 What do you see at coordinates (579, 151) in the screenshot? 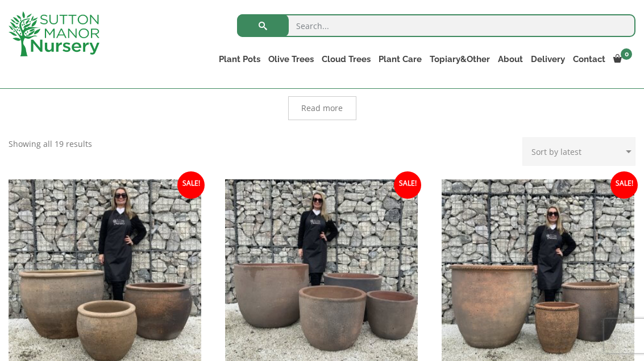
I see `select: Shop order` at bounding box center [579, 151].